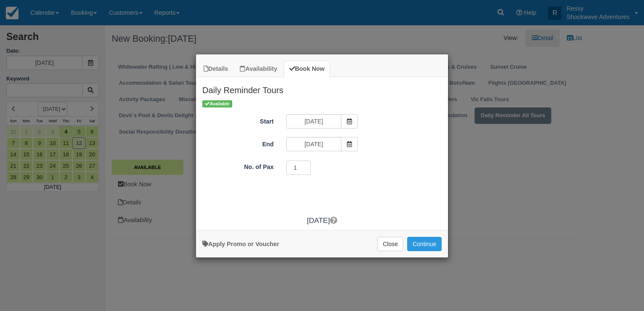 The width and height of the screenshot is (644, 311). I want to click on span: Available, so click(217, 104).